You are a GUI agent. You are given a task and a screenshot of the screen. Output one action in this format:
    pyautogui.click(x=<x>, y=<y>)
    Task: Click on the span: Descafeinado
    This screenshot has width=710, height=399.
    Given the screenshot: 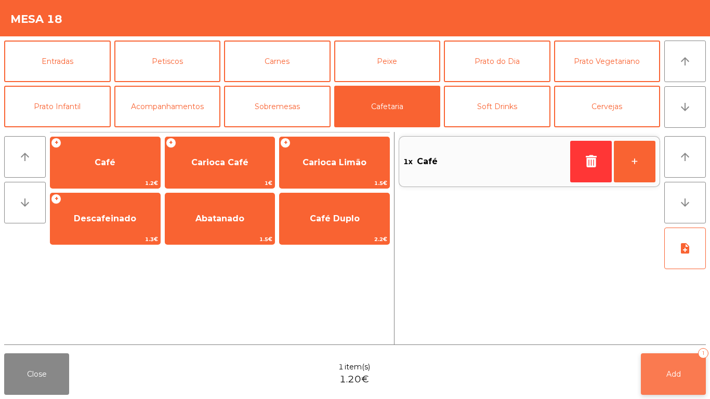 What is the action you would take?
    pyautogui.click(x=105, y=218)
    